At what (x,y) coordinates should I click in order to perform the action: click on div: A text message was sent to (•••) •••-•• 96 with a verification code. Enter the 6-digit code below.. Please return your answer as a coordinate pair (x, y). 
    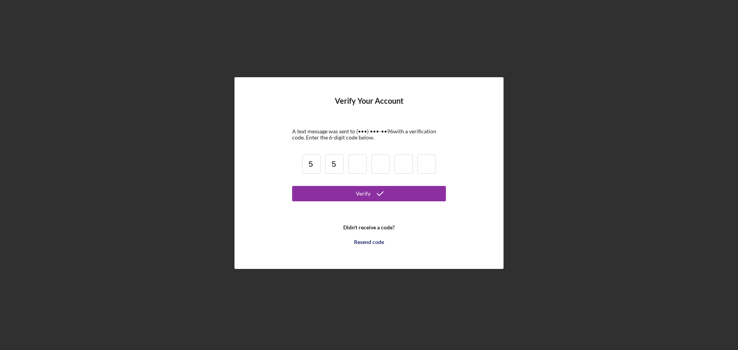
    Looking at the image, I should click on (369, 135).